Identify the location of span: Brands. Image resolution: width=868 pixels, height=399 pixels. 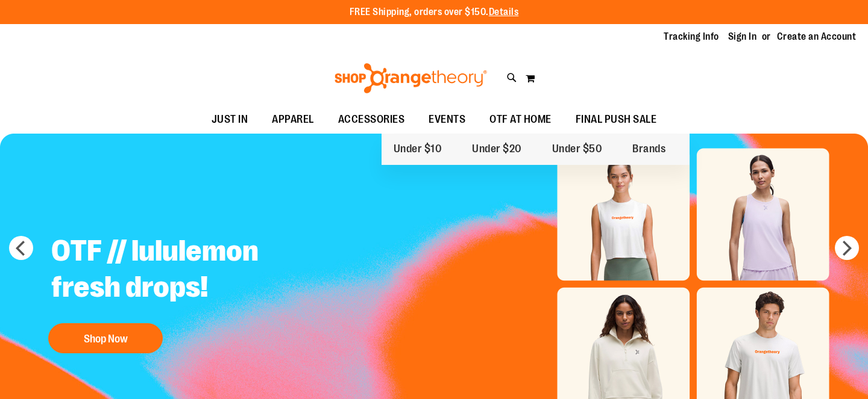
(649, 150).